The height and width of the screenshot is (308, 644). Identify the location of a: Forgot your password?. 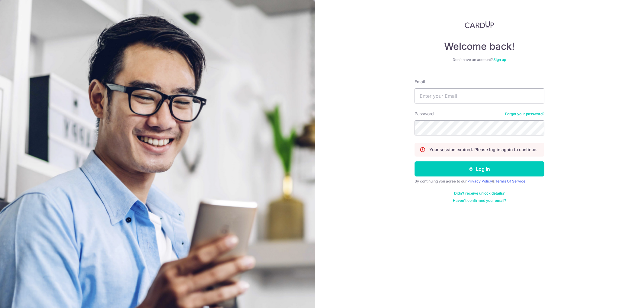
(525, 114).